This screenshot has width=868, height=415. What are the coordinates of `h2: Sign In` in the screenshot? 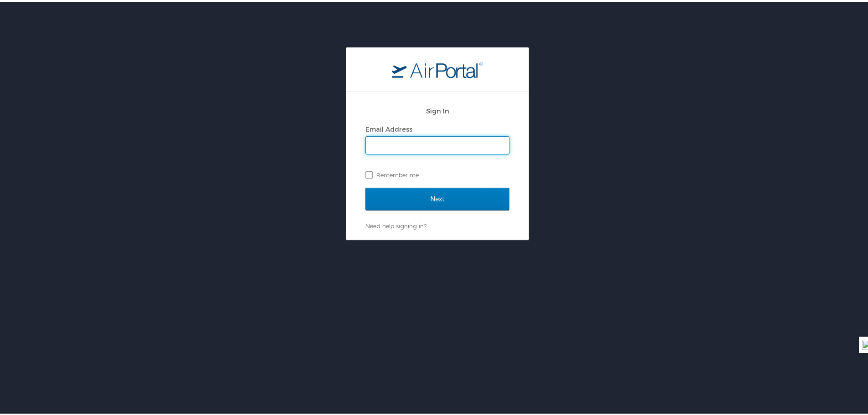 It's located at (438, 109).